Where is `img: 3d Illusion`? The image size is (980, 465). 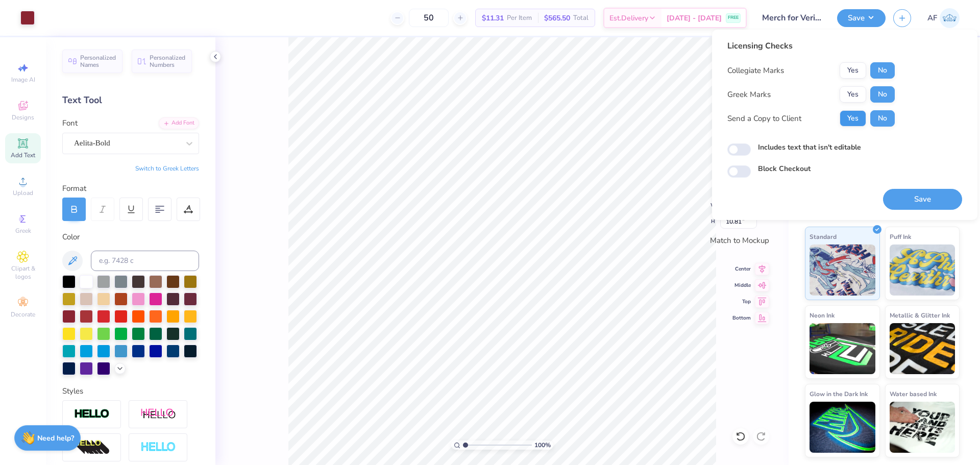
img: 3d Illusion is located at coordinates (92, 447).